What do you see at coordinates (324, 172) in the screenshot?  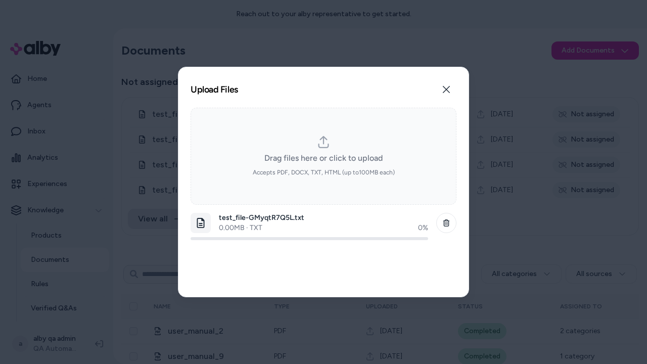 I see `span: Accepts PDF, DOCX, TXT, HTML (up to 100 MB each)` at bounding box center [324, 172].